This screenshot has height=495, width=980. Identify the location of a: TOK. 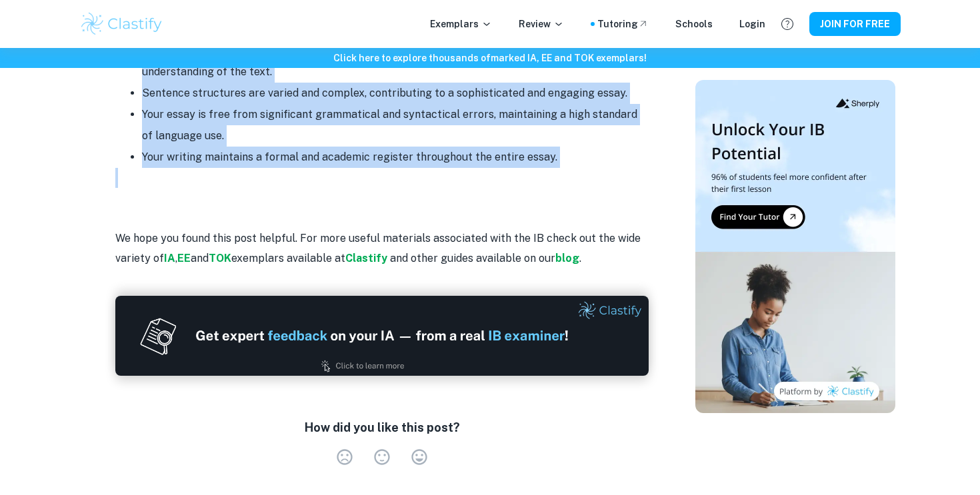
(220, 258).